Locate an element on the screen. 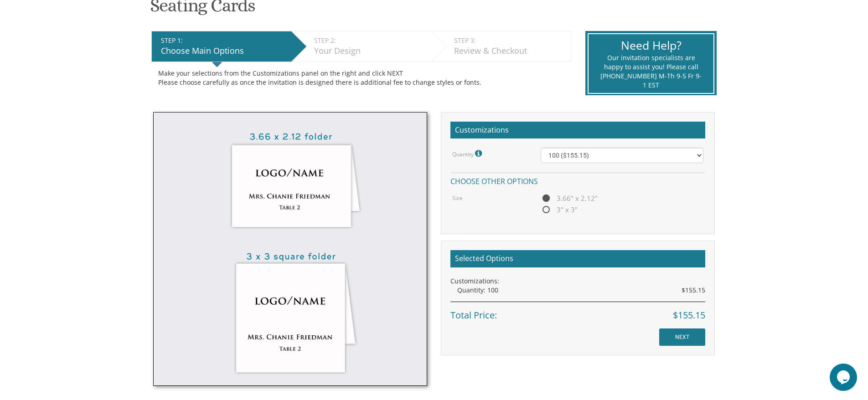 The image size is (868, 400). div: STEP 1: is located at coordinates (223, 40).